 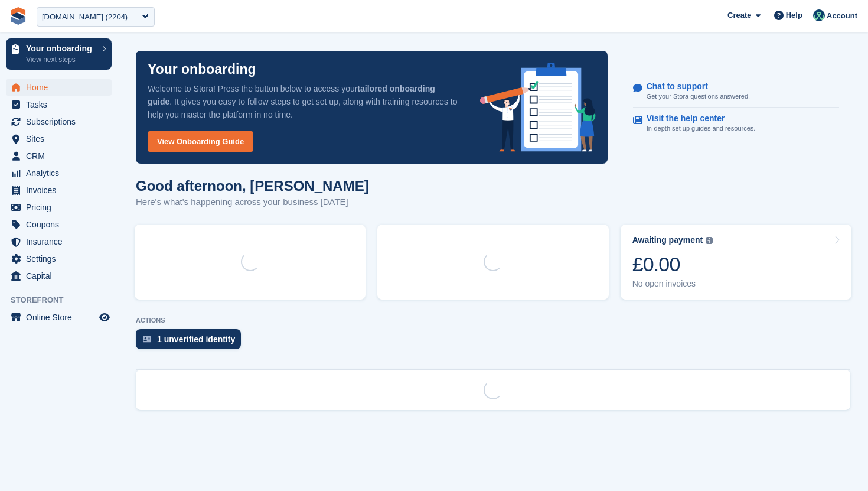 What do you see at coordinates (697, 118) in the screenshot?
I see `p: Visit the help center` at bounding box center [697, 118].